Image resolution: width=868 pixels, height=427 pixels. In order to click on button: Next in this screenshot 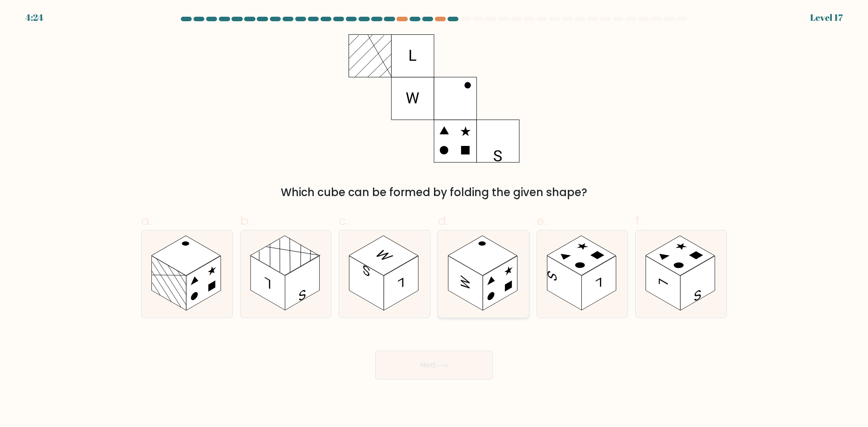, I will do `click(434, 365)`.